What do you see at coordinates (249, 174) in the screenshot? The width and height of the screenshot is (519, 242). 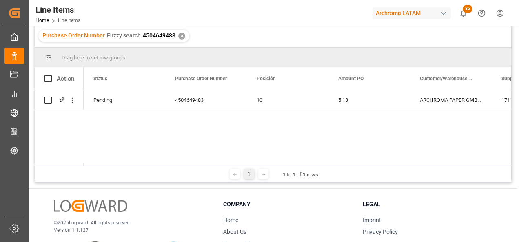 I see `div: 1` at bounding box center [249, 174].